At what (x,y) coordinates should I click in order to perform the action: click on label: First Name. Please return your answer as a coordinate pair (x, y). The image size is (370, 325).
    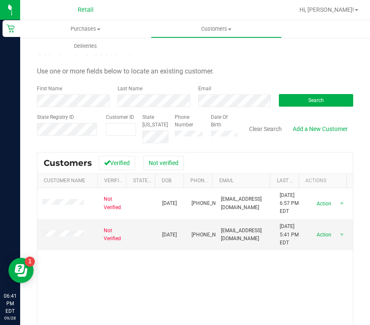
    Looking at the image, I should click on (50, 89).